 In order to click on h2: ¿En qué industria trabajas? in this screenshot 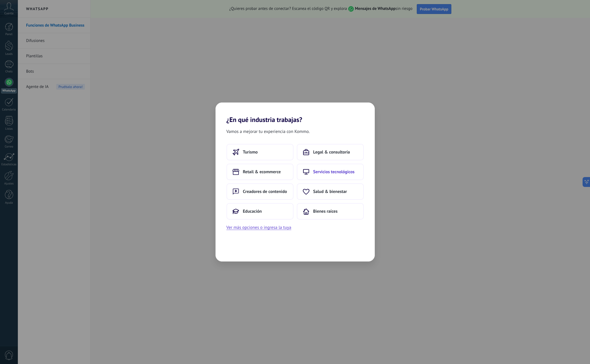, I will do `click(295, 113)`.